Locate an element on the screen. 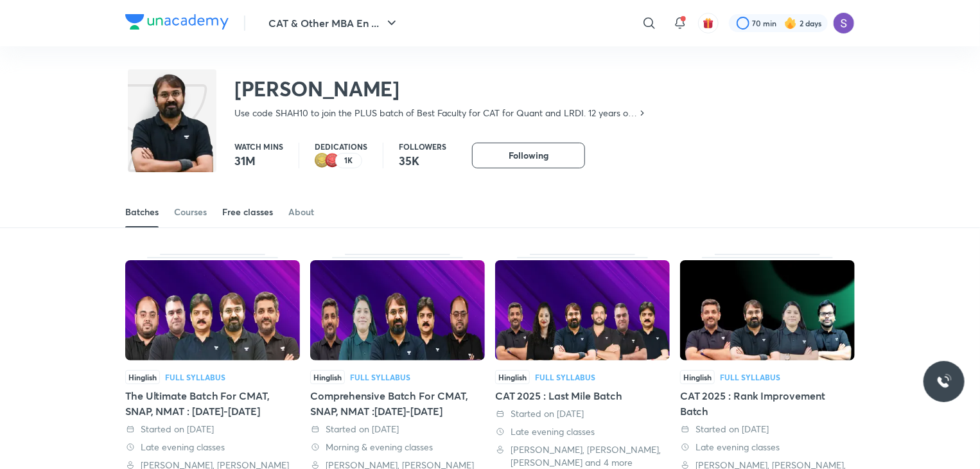 Image resolution: width=980 pixels, height=469 pixels. button: Following is located at coordinates (529, 155).